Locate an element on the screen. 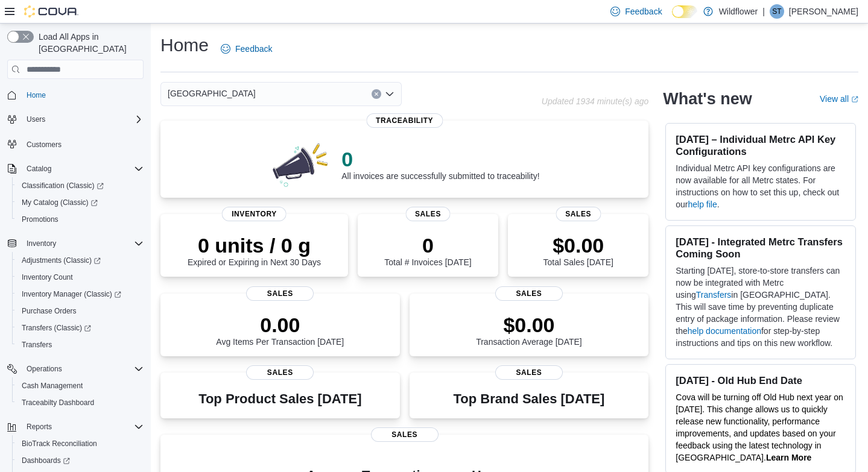  span: Traceabilty Dashboard is located at coordinates (80, 403).